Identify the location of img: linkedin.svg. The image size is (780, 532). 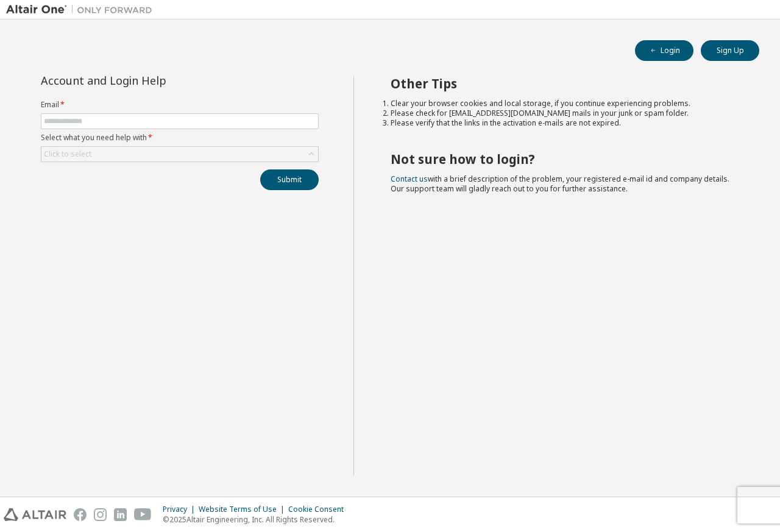
(120, 514).